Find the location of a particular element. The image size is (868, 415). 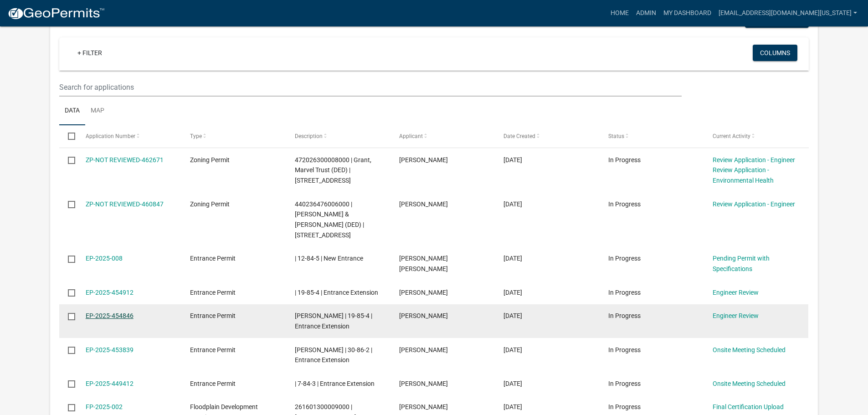

span: 07/30/2025 is located at coordinates (513, 258).